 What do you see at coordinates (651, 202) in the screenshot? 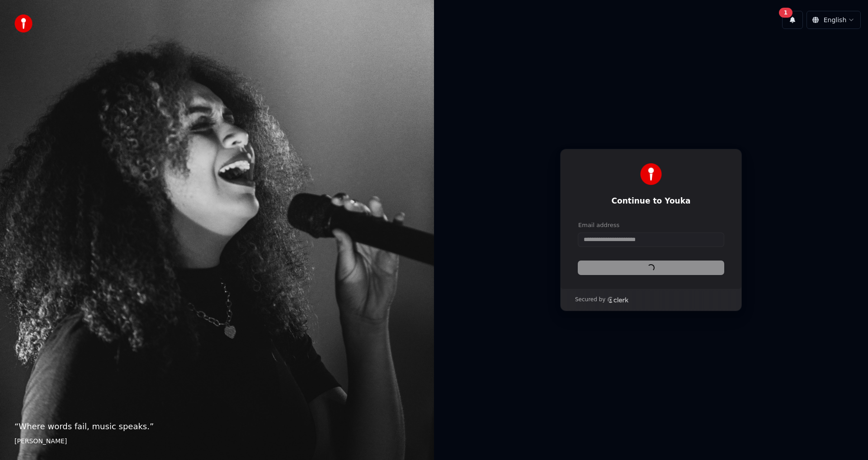
I see `h1: Continue to Youka` at bounding box center [651, 202].